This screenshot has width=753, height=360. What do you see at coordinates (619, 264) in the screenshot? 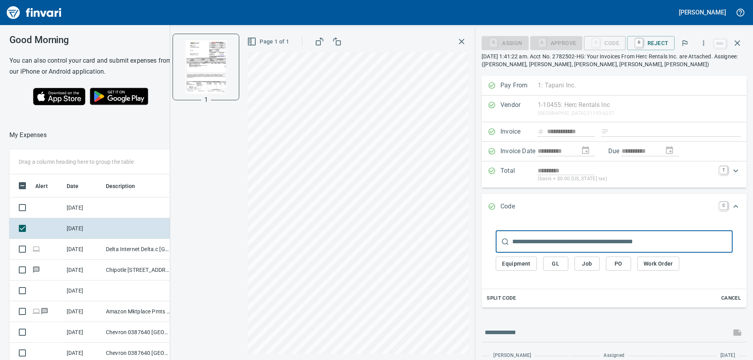
I see `span: PO` at bounding box center [619, 264].